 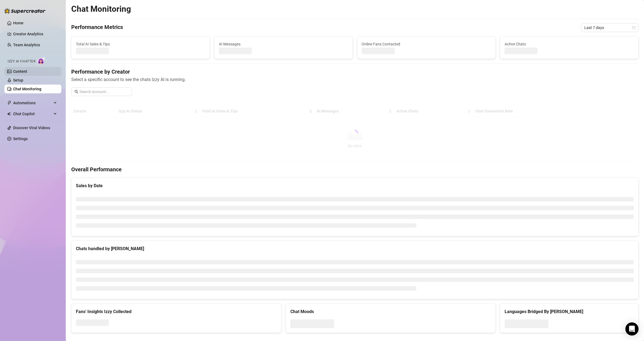 What do you see at coordinates (355, 169) in the screenshot?
I see `h4: Overall Performance` at bounding box center [355, 169].